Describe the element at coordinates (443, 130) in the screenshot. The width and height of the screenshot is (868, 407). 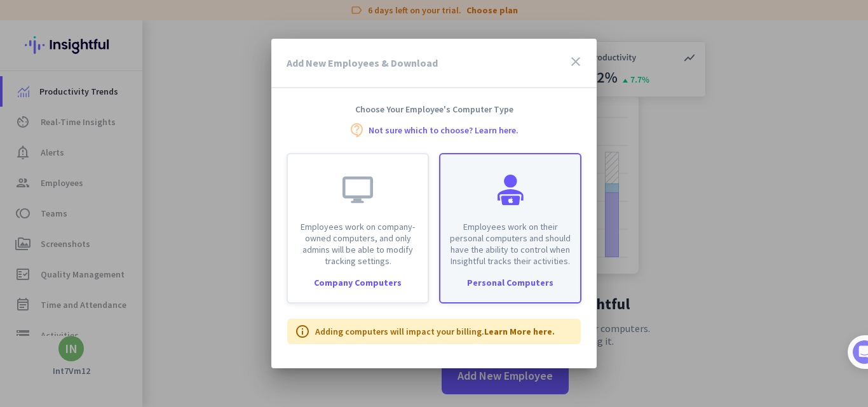
I see `a: Not sure which to choose? Learn here.` at that location.